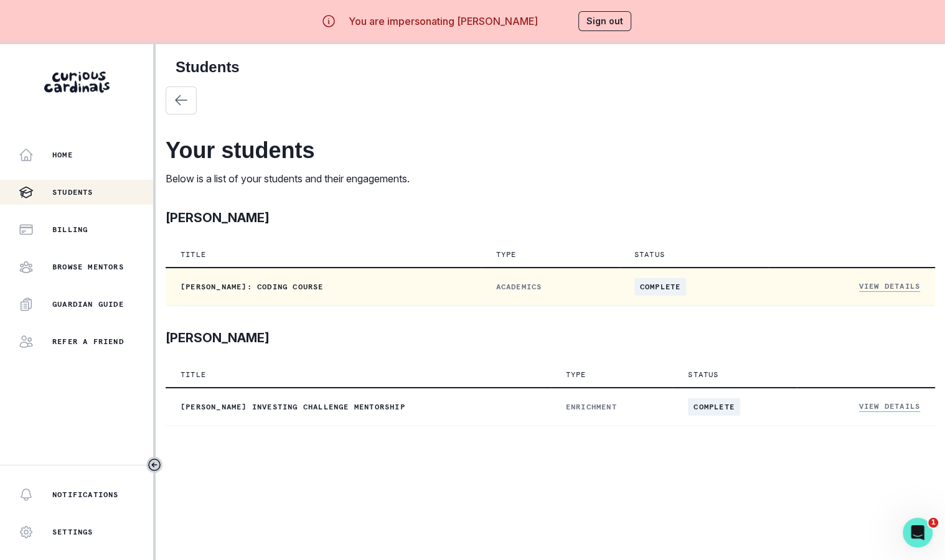 The width and height of the screenshot is (945, 560). I want to click on p: Home, so click(62, 155).